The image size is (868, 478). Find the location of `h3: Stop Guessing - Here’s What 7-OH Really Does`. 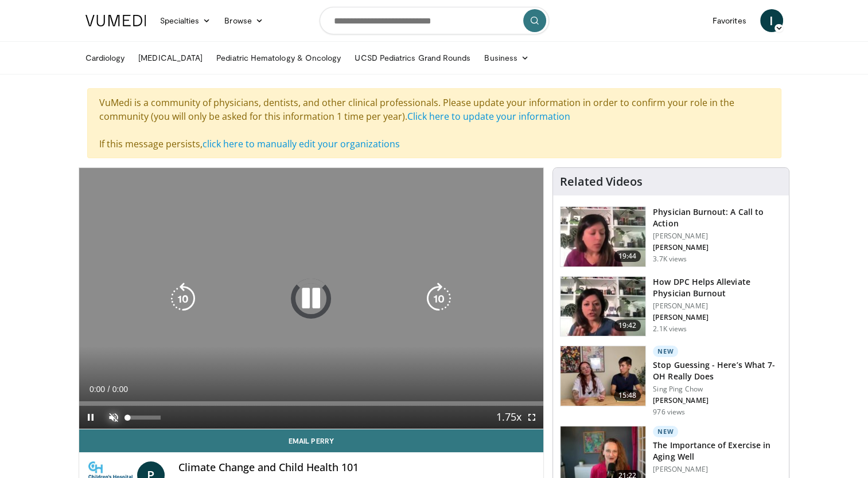

h3: Stop Guessing - Here’s What 7-OH Really Does is located at coordinates (717, 371).